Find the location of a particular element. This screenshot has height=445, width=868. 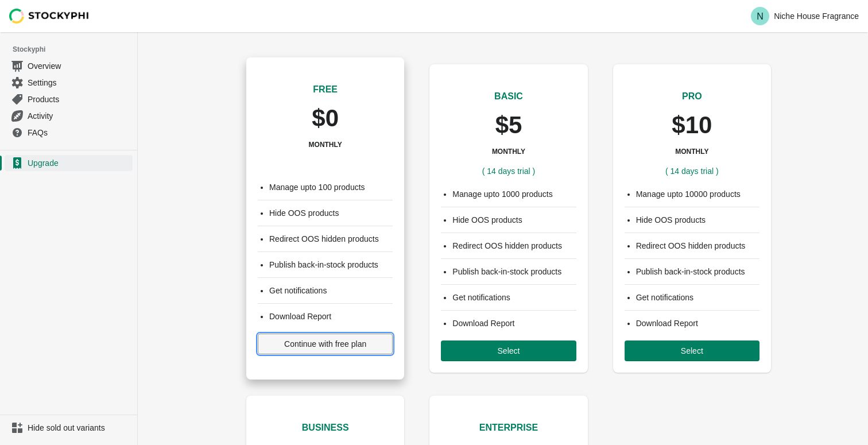

button: Avatar with initials NNiche House Fragrance is located at coordinates (805, 16).